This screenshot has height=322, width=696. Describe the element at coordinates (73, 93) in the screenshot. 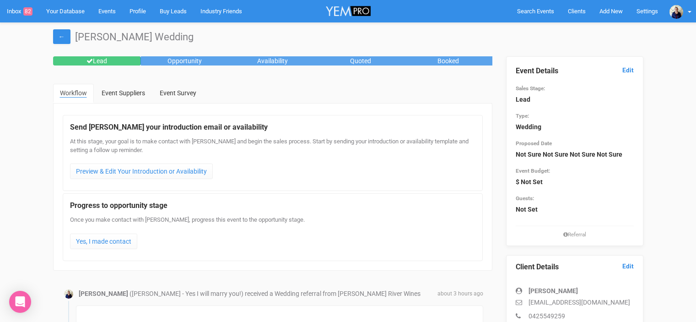

I see `a: Workflow` at that location.